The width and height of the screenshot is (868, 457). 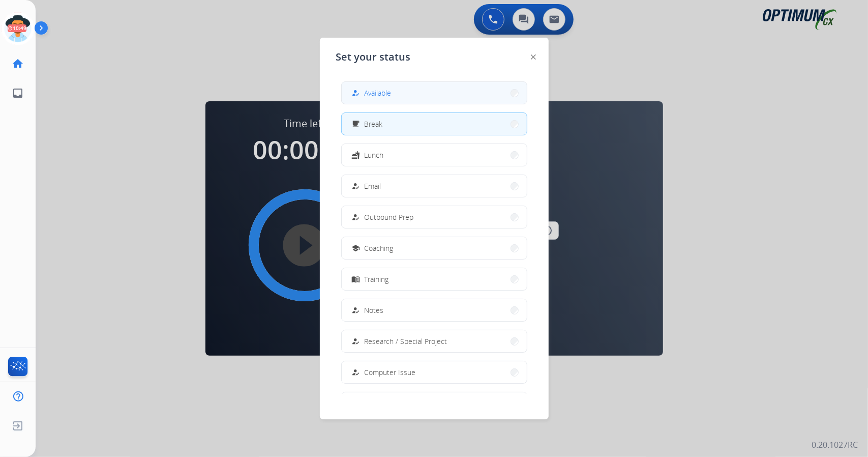 What do you see at coordinates (378, 93) in the screenshot?
I see `span: Available` at bounding box center [378, 93].